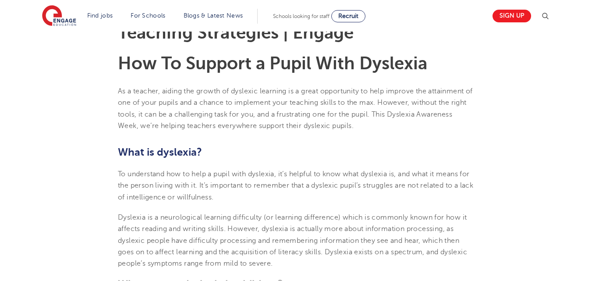  What do you see at coordinates (160, 152) in the screenshot?
I see `b: What is dyslexia?` at bounding box center [160, 152].